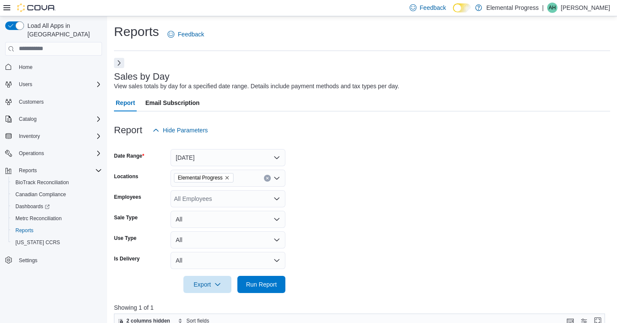 Image resolution: width=617 pixels, height=323 pixels. What do you see at coordinates (24, 230) in the screenshot?
I see `a: Reports` at bounding box center [24, 230].